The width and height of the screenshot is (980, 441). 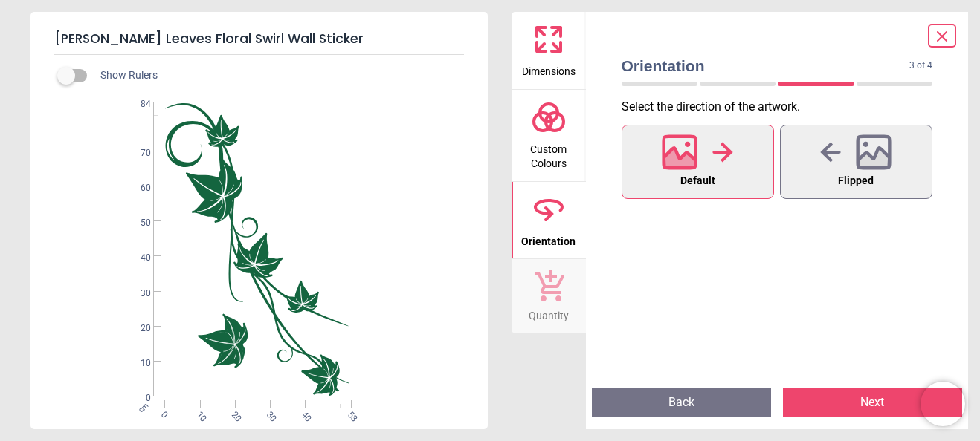 I want to click on span: Dimensions, so click(x=549, y=69).